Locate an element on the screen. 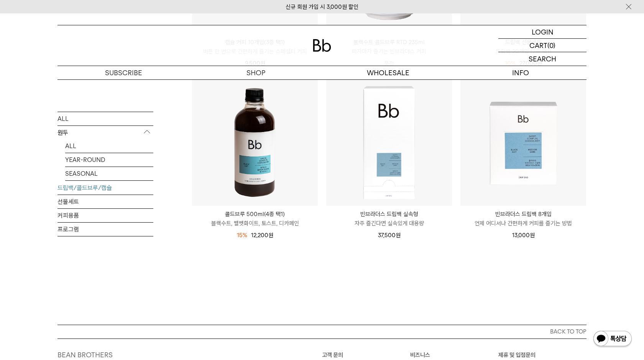  a: 신규 회원 가입 시 3,000원 할인 is located at coordinates (322, 7).